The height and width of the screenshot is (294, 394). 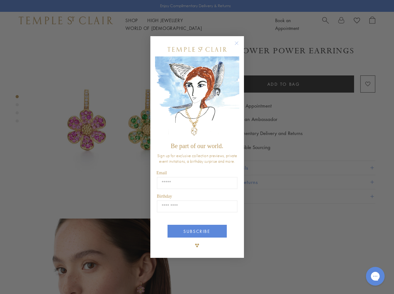 What do you see at coordinates (164, 196) in the screenshot?
I see `span: Birthday` at bounding box center [164, 196].